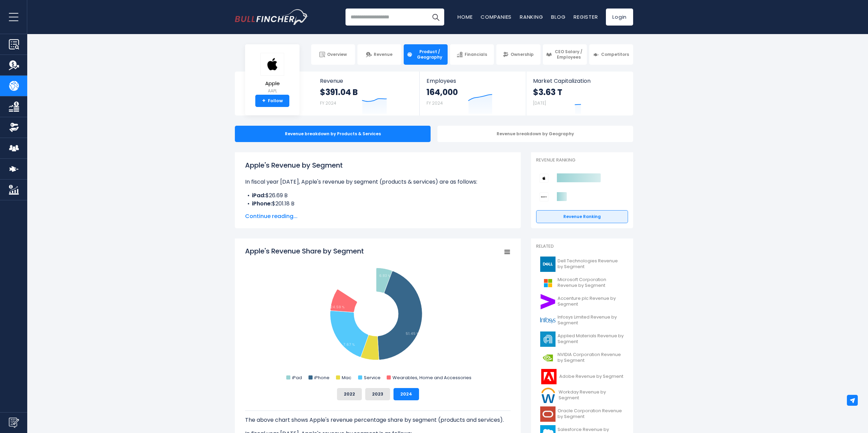  I want to click on a: Login, so click(620, 17).